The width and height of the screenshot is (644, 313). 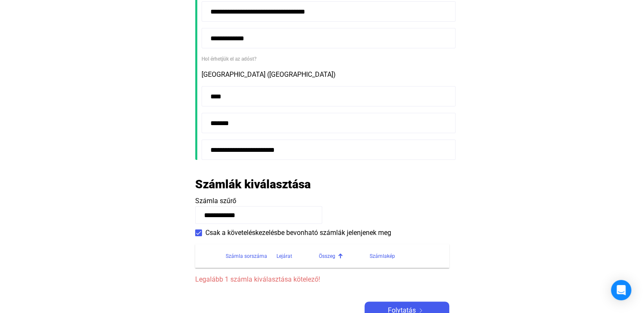 I want to click on span: Legalább 1 számla kiválasztása kötelező!, so click(x=322, y=279).